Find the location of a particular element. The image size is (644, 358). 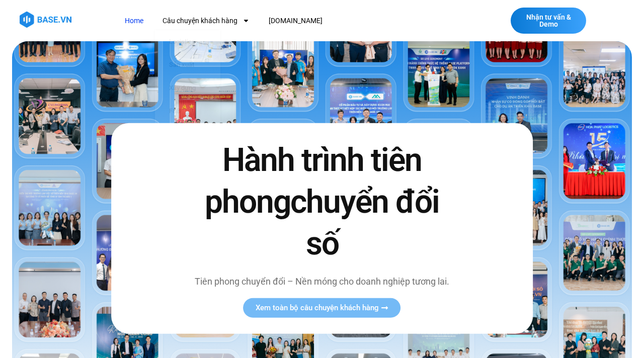

span: chuyển đổi số is located at coordinates (365, 223).